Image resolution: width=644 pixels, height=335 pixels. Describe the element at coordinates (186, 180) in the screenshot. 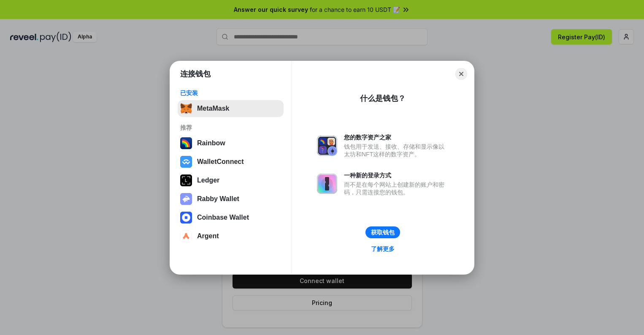

I see `img: svg+xml,%3Csvg%20xmlns%3D%22http%3A%2F%2Fwww.w3.org%2F2000%2Fsvg%22%20width%3D%2228%22%20height%3...` at that location.